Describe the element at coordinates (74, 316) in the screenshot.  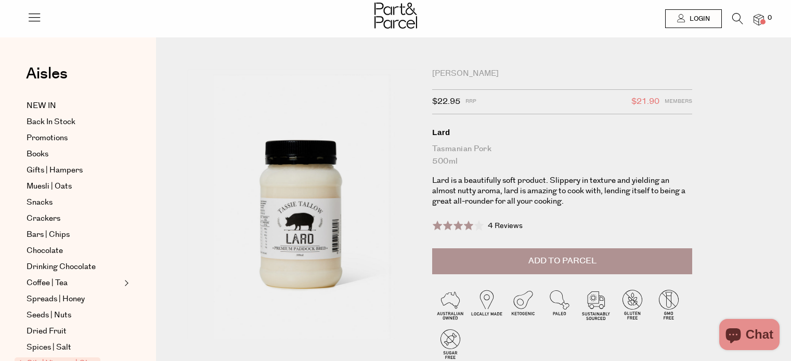
I see `a: Seeds | Nuts` at that location.